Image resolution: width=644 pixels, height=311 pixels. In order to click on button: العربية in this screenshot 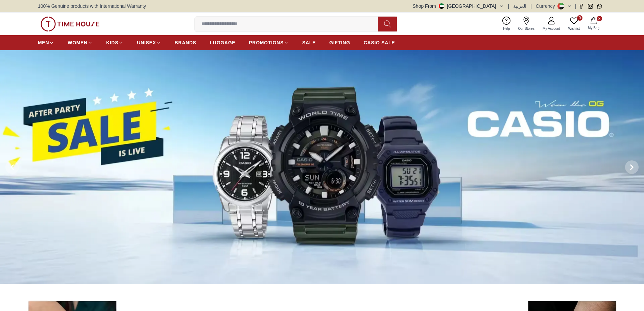, I will do `click(520, 6)`.